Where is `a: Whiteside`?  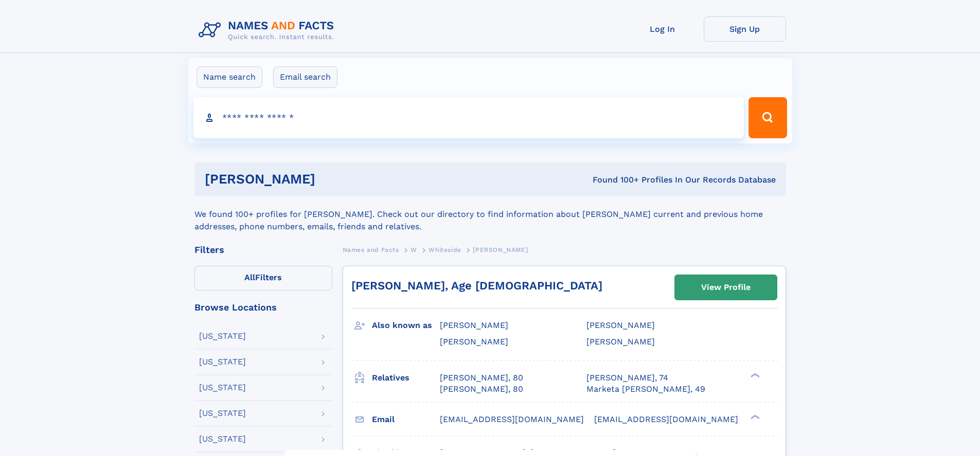 a: Whiteside is located at coordinates (444, 250).